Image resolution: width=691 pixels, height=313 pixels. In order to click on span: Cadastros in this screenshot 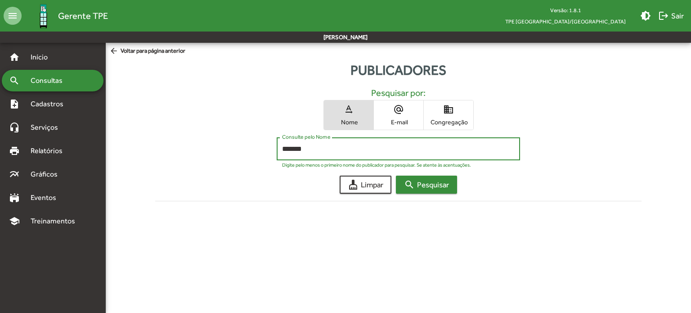, I will do `click(50, 104)`.